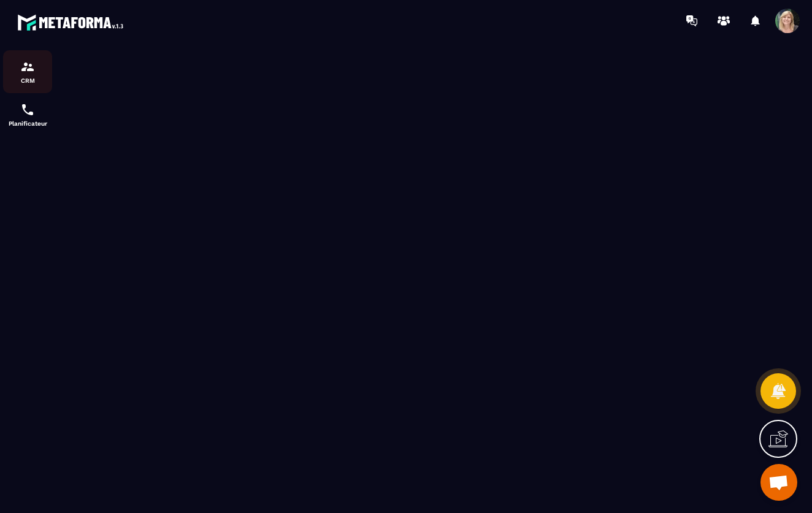  What do you see at coordinates (28, 67) in the screenshot?
I see `img: formation` at bounding box center [28, 67].